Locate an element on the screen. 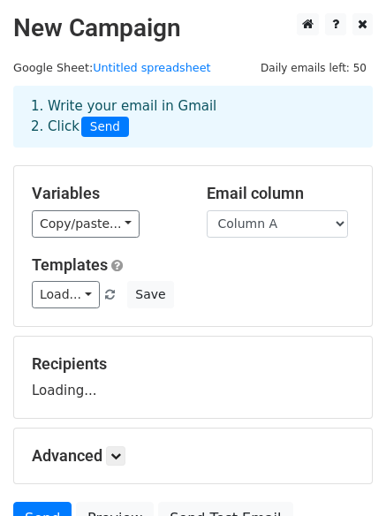  div: Loading... is located at coordinates (192, 377).